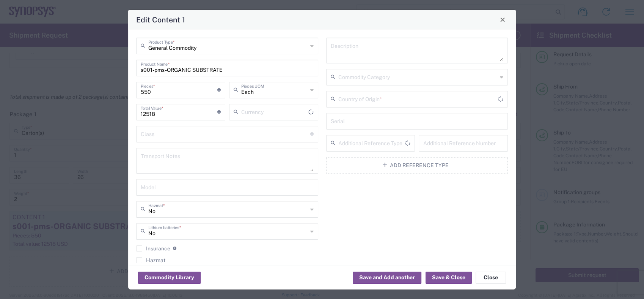 The image size is (644, 299). What do you see at coordinates (161, 20) in the screenshot?
I see `h4: Edit Content 1` at bounding box center [161, 20].